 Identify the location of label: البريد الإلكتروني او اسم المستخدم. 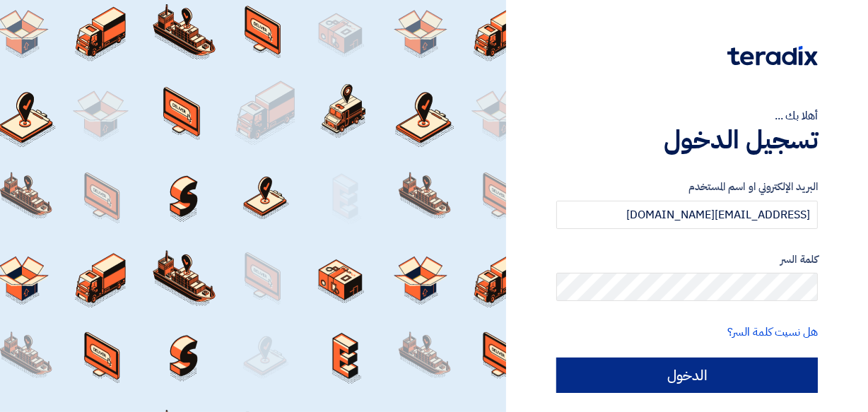
(687, 187).